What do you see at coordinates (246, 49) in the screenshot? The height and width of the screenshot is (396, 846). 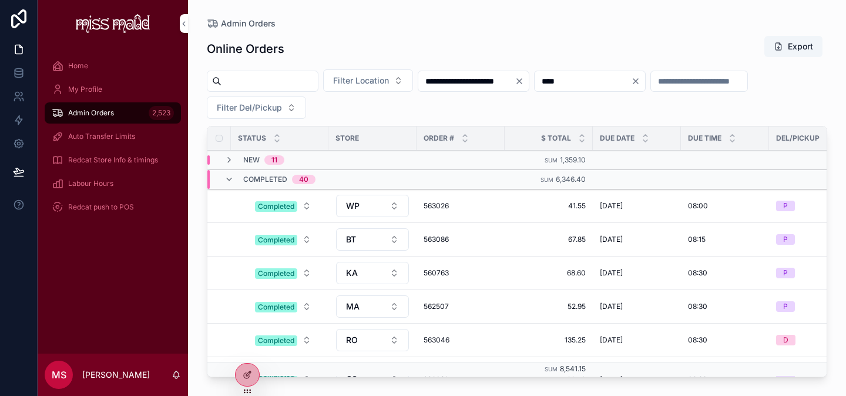 I see `h1: Online Orders` at bounding box center [246, 49].